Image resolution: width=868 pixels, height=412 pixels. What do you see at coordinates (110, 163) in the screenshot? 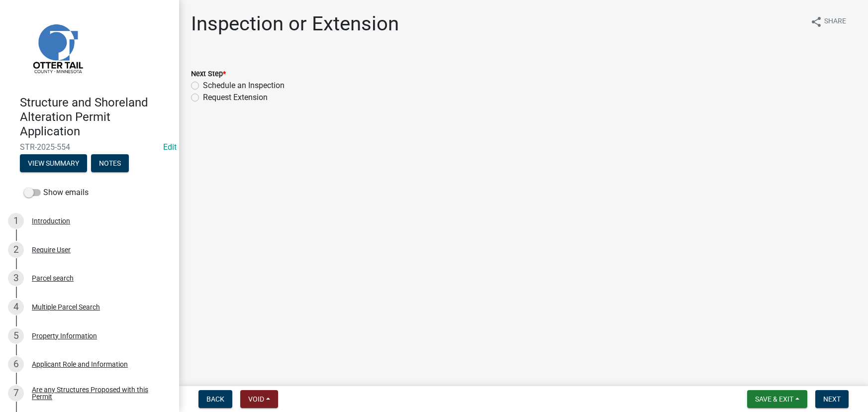
I see `button: Notes` at bounding box center [110, 163].